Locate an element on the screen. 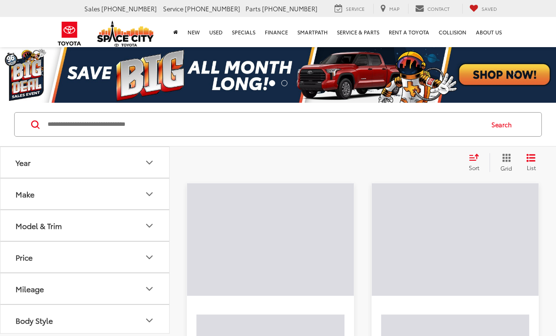 This screenshot has height=336, width=556. a: SmartPath is located at coordinates (312, 32).